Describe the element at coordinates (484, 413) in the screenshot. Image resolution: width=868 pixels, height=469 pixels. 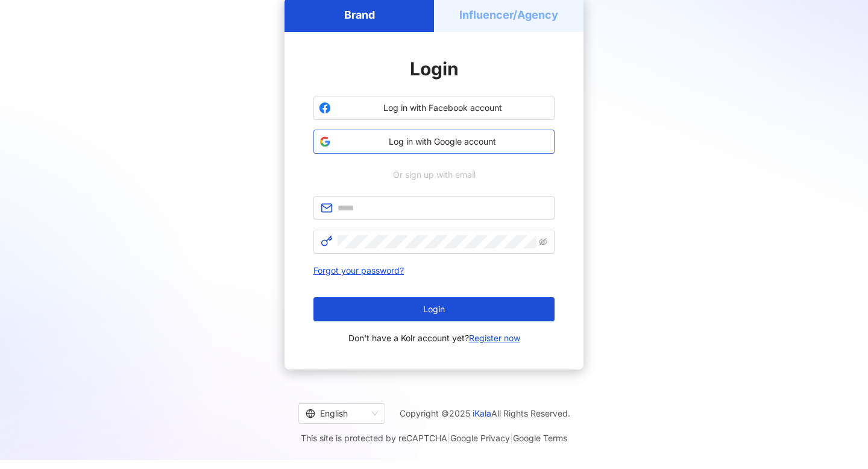
I see `span: Copyright © 2025 All Rights Reserved.` at that location.